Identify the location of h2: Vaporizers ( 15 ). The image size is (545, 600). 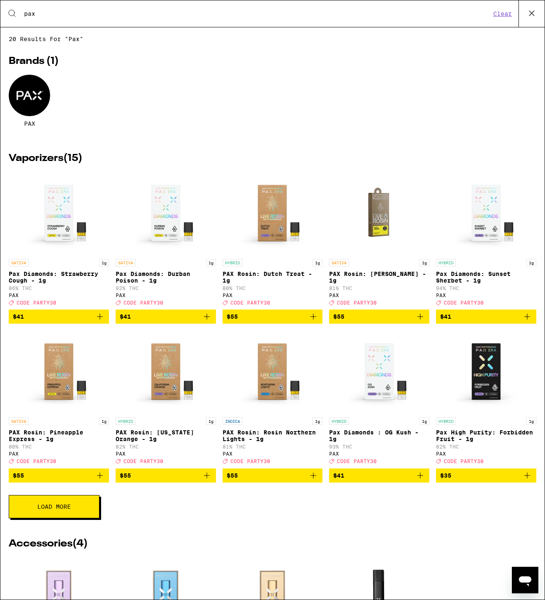
(272, 158).